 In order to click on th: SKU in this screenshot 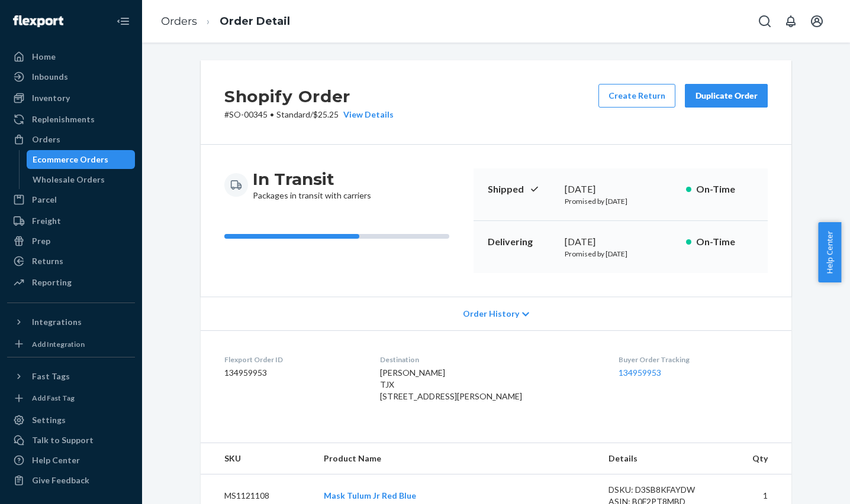, I will do `click(258, 458)`.